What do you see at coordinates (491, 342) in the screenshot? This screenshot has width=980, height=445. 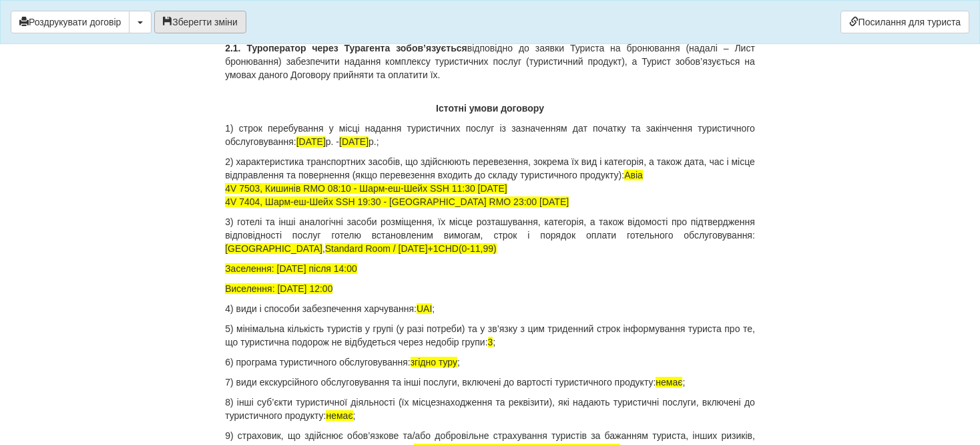 I see `span: 3` at bounding box center [491, 342].